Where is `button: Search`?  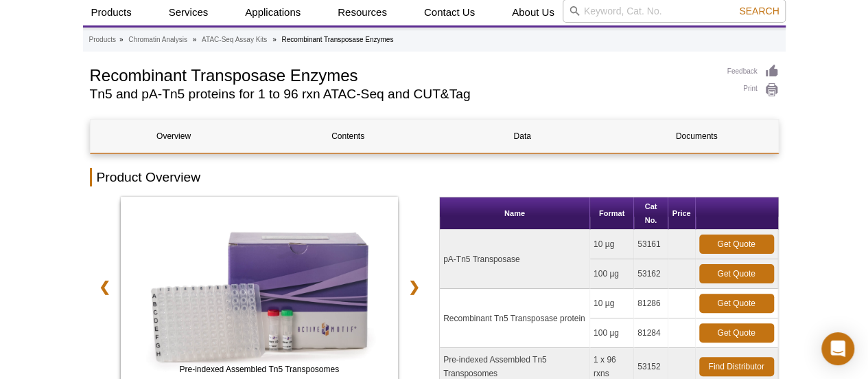 button: Search is located at coordinates (759, 11).